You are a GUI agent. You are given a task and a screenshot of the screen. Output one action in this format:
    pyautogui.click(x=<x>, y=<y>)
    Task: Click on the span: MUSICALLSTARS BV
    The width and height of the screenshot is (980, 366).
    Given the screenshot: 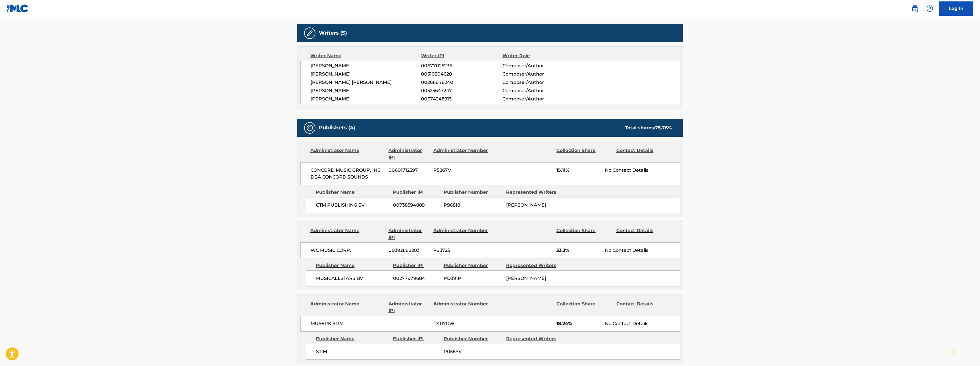 What is the action you would take?
    pyautogui.click(x=352, y=278)
    